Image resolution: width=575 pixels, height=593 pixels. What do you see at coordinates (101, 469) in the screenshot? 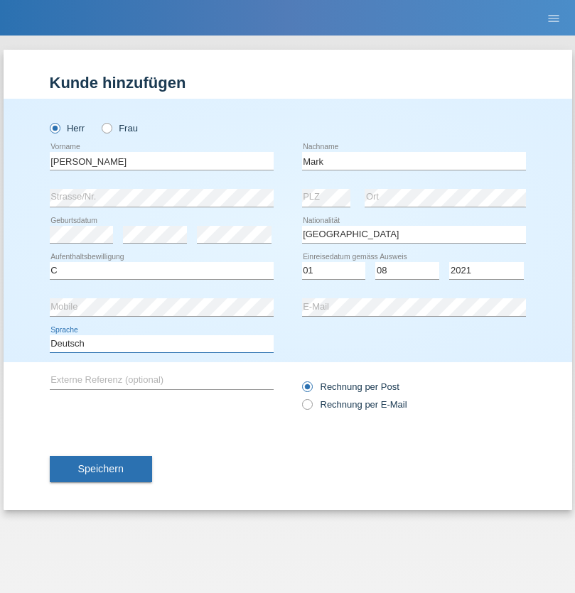
I see `button: Speichern` at bounding box center [101, 469].